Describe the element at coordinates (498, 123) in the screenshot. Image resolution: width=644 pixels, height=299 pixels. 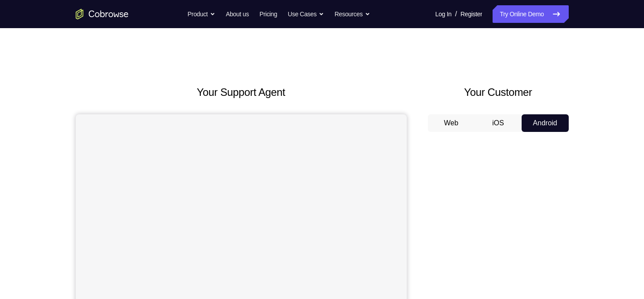
I see `button: iOS` at that location.